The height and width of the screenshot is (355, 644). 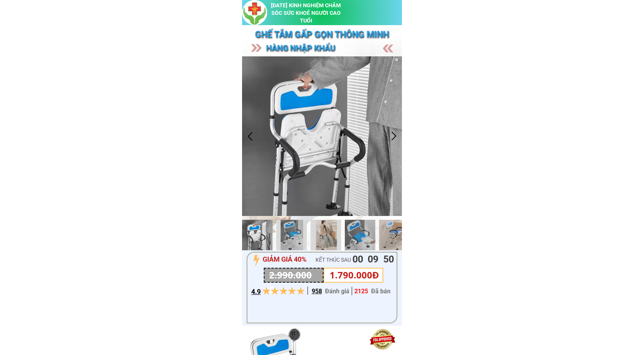 I want to click on span: Đánh giá, so click(x=337, y=291).